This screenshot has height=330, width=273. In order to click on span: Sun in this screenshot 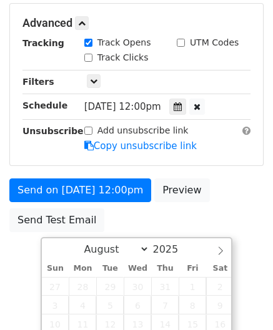, I will do `click(56, 268)`.